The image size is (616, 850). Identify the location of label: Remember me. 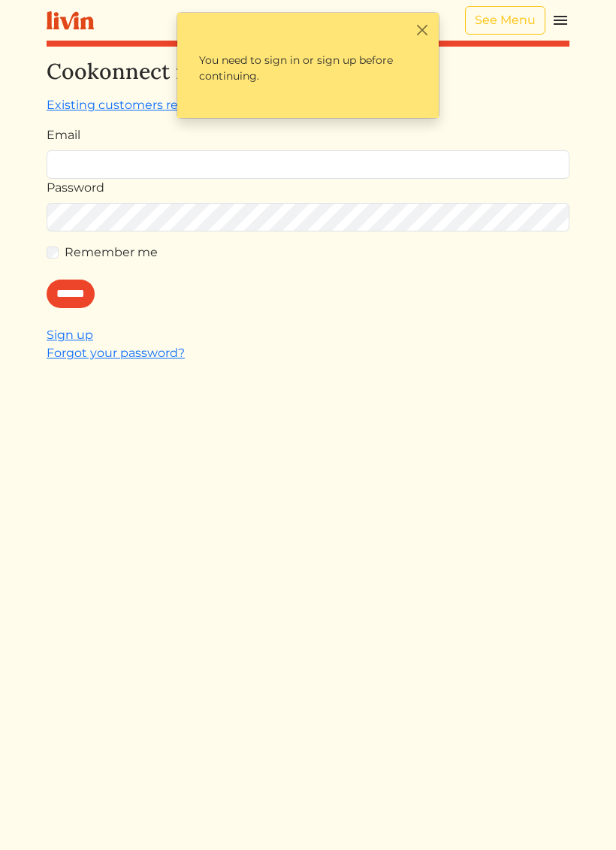
(111, 252).